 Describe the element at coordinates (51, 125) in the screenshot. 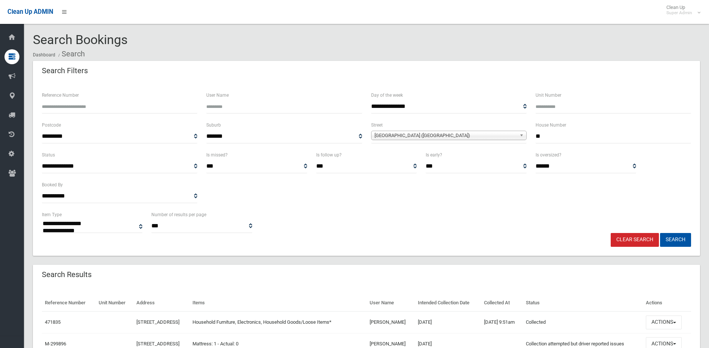

I see `label: Postcode` at that location.